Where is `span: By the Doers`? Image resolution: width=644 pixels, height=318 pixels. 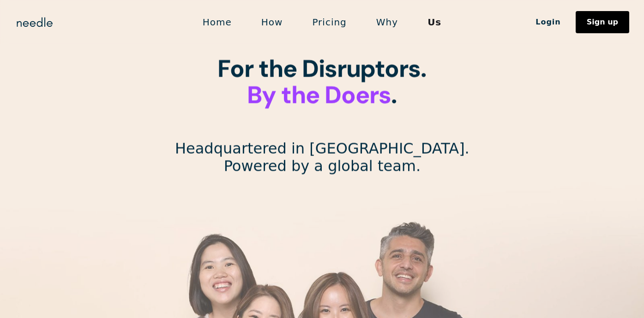
span: By the Doers is located at coordinates (320, 95).